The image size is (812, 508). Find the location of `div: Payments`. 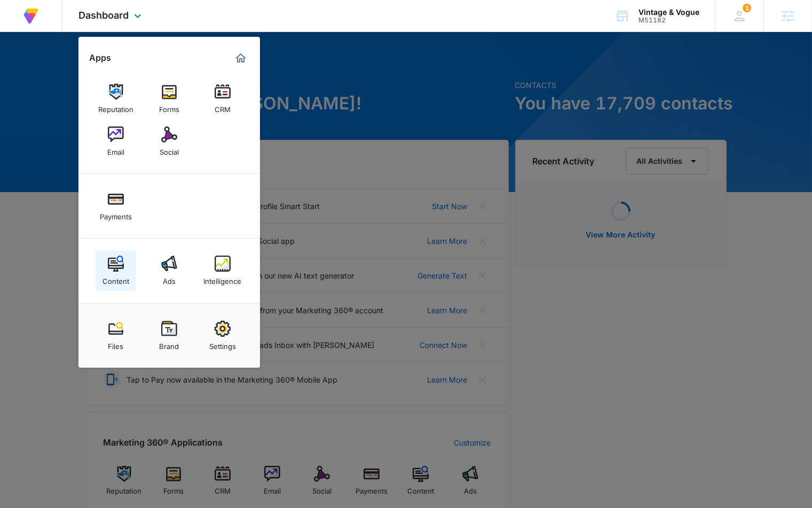

div: Payments is located at coordinates (116, 214).